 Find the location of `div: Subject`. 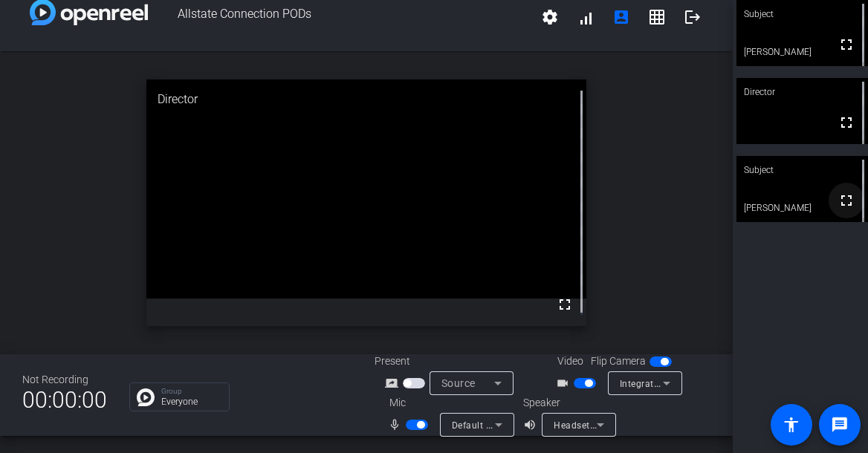

div: Subject is located at coordinates (802, 170).